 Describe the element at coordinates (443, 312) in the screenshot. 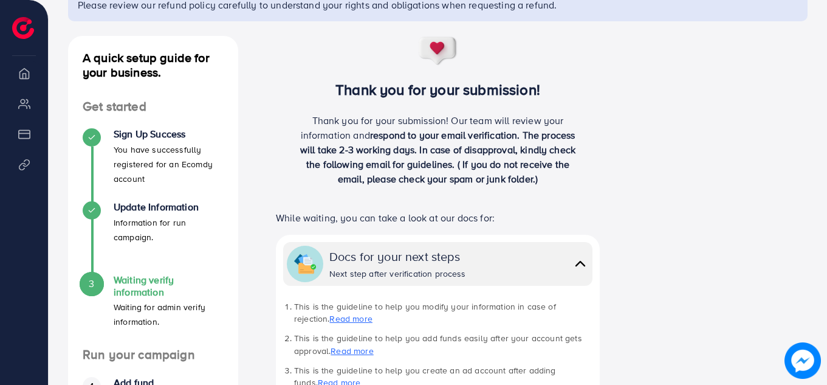

I see `li: This is the guideline to help you modify your information in case of rejection.` at that location.